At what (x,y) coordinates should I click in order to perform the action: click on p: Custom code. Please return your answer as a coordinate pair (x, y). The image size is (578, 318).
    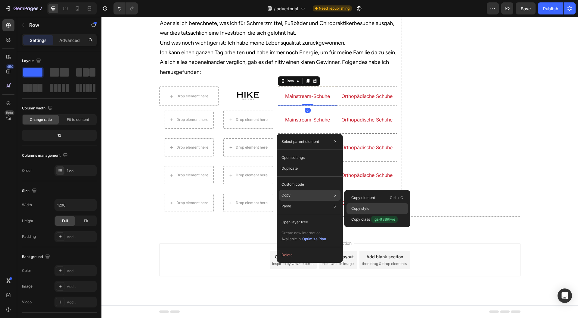
    Looking at the image, I should click on (293, 184).